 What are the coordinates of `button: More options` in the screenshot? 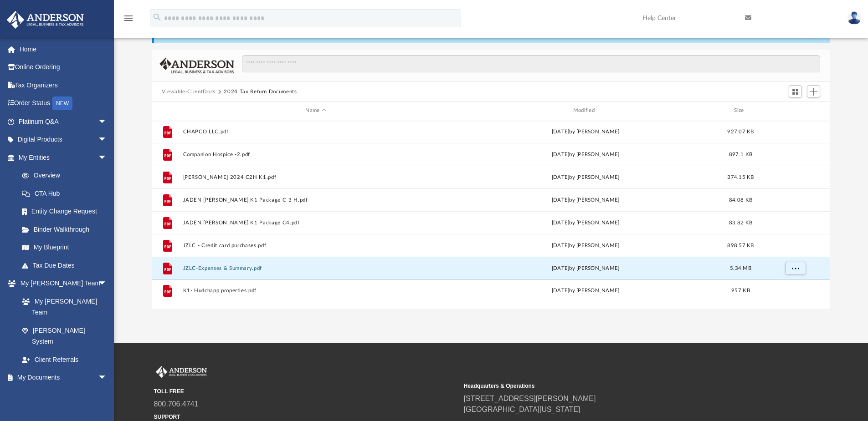 It's located at (795, 268).